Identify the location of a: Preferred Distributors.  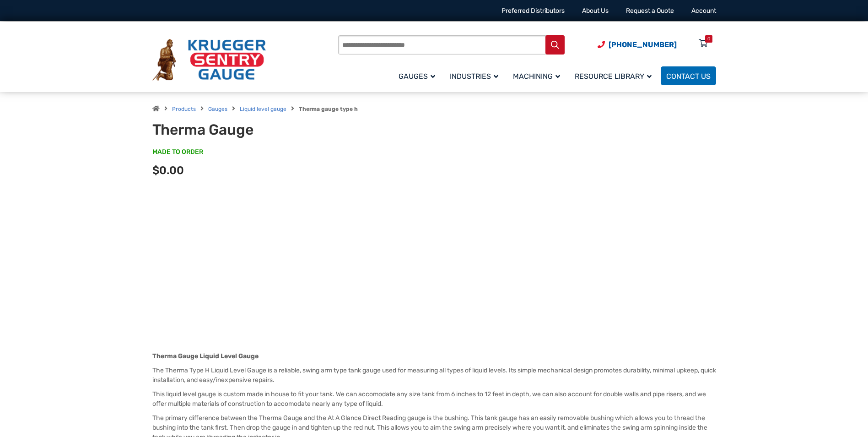
(533, 11).